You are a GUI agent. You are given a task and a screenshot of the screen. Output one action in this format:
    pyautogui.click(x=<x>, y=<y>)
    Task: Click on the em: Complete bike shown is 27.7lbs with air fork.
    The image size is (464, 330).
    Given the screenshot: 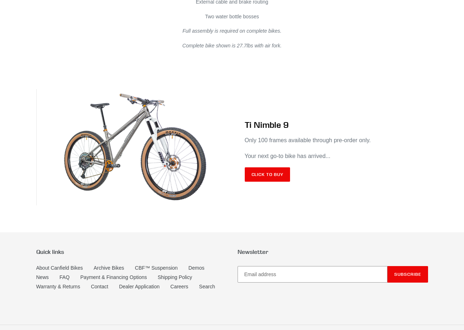 What is the action you would take?
    pyautogui.click(x=232, y=46)
    